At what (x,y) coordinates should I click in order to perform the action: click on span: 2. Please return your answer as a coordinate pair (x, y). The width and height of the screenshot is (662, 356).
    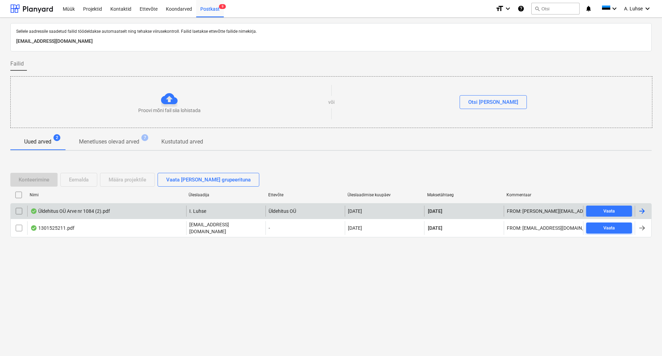
    Looking at the image, I should click on (57, 137).